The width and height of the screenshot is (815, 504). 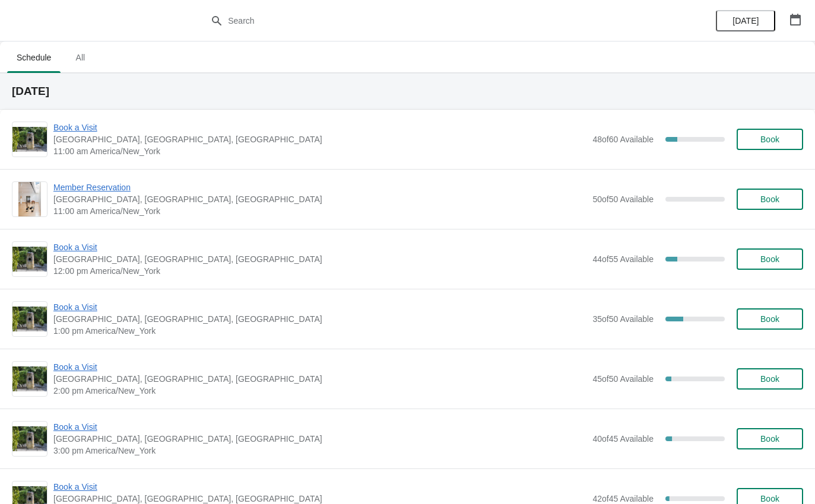 What do you see at coordinates (623, 499) in the screenshot?
I see `span: 42 of 45 Available` at bounding box center [623, 499].